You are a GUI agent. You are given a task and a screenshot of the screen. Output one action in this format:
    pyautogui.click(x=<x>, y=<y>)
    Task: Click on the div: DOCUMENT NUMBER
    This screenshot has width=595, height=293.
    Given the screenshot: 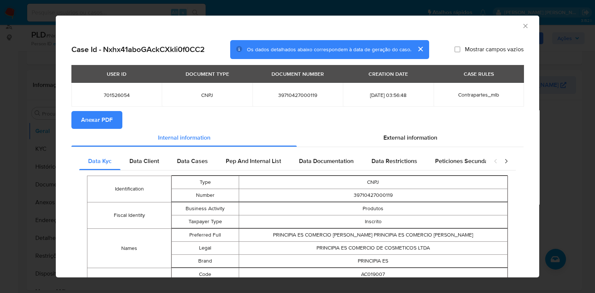 What is the action you would take?
    pyautogui.click(x=297, y=74)
    